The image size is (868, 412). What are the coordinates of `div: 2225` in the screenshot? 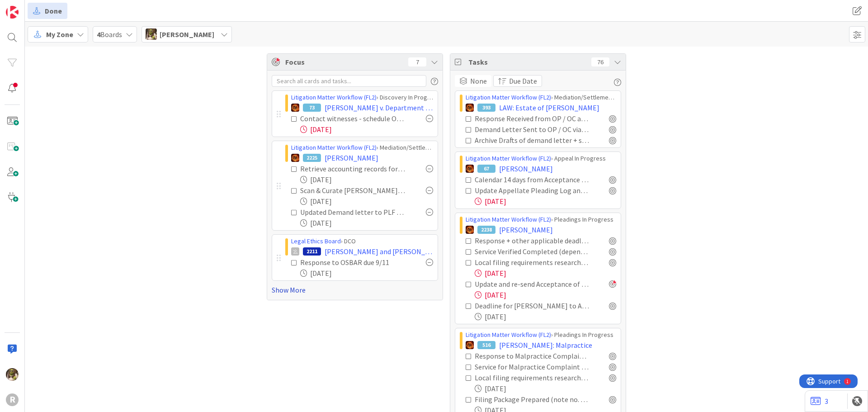 It's located at (312, 158).